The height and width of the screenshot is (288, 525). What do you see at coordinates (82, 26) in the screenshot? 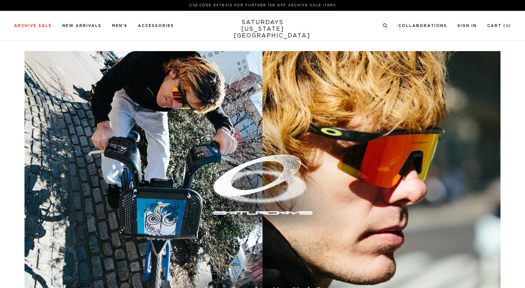
I see `a: New Arrivals` at bounding box center [82, 26].